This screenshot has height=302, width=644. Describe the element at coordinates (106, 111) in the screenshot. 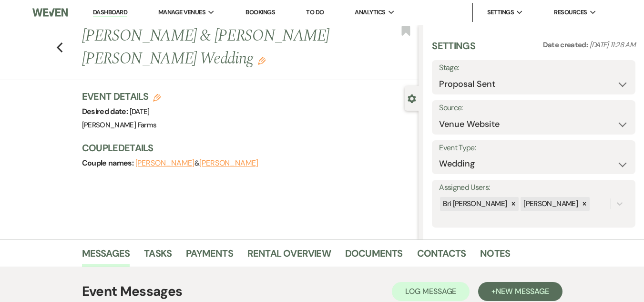

I see `span: Desired date:` at that location.